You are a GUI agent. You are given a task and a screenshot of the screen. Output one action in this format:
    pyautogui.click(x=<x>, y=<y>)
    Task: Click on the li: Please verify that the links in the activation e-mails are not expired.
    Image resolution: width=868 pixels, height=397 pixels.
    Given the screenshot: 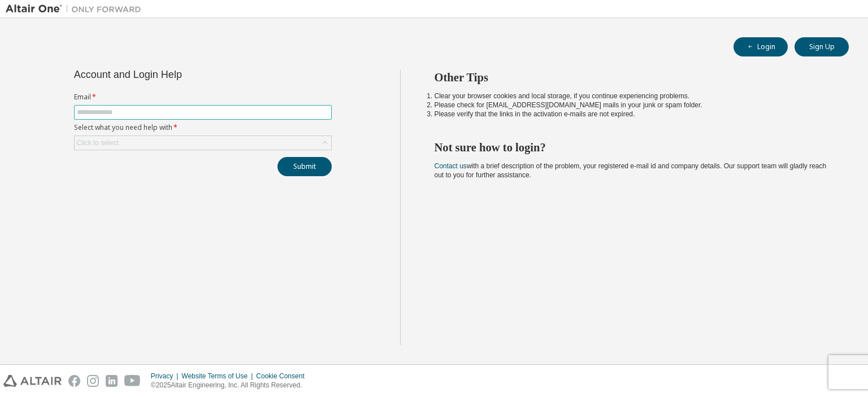 What is the action you would take?
    pyautogui.click(x=632, y=114)
    